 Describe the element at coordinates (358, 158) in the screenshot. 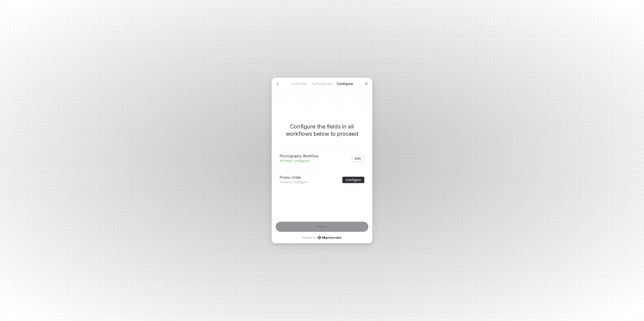

I see `button: Edit` at that location.